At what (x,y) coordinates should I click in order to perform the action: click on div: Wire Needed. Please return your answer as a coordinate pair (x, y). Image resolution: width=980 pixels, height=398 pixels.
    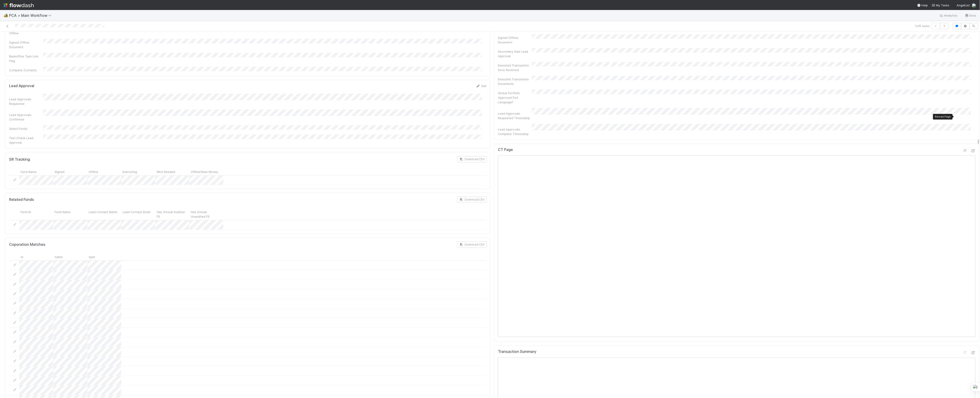
    Looking at the image, I should click on (172, 172).